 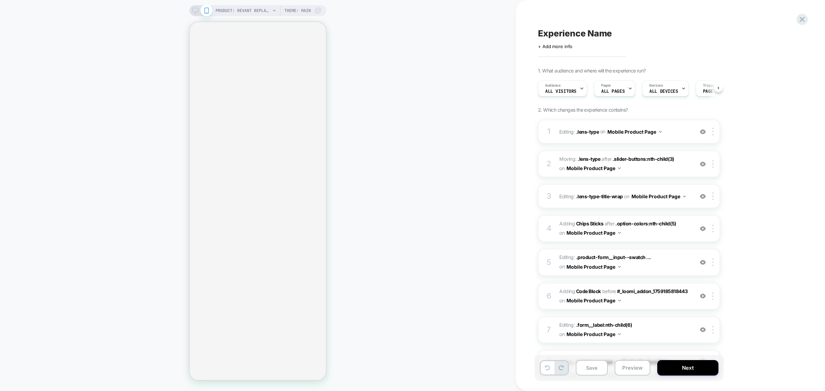 What do you see at coordinates (582, 110) in the screenshot?
I see `span: 2. Which changes the experience contains?` at bounding box center [582, 110].